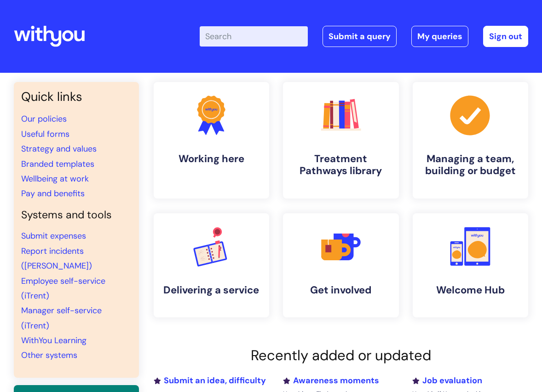 This screenshot has width=542, height=392. Describe the element at coordinates (341, 290) in the screenshot. I see `h4: Get involved` at that location.